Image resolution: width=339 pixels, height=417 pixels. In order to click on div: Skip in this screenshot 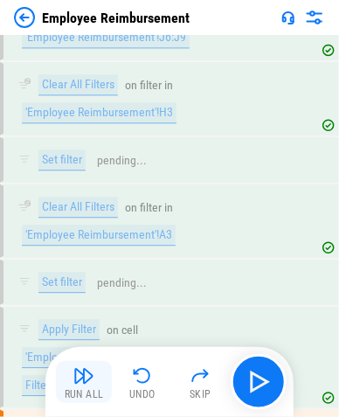, I will do `click(200, 394)`.